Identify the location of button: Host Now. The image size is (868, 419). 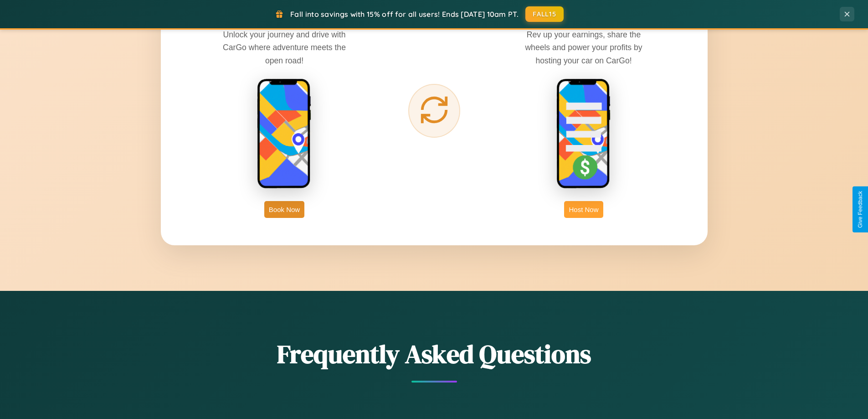
(583, 209).